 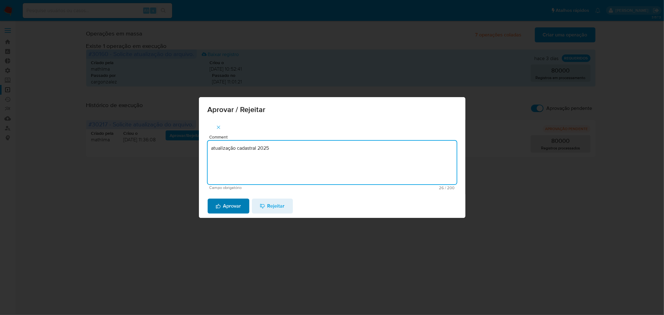 I want to click on span: Rejeitar, so click(x=272, y=206).